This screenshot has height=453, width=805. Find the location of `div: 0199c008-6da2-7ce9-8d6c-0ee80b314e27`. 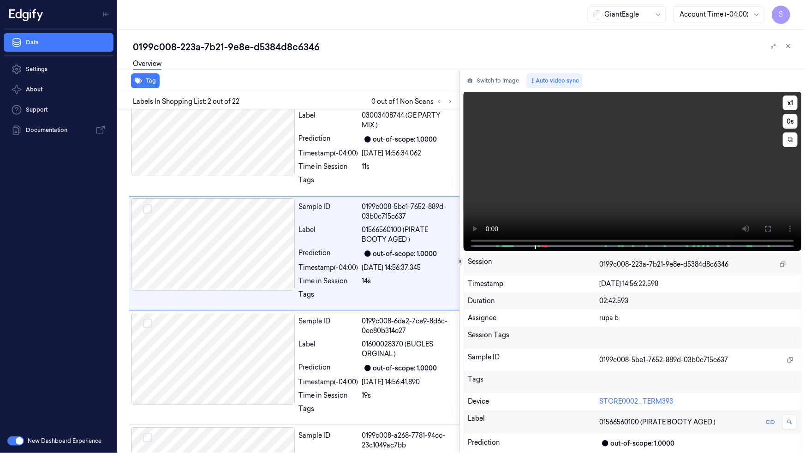

div: 0199c008-6da2-7ce9-8d6c-0ee80b314e27 is located at coordinates (408, 326).